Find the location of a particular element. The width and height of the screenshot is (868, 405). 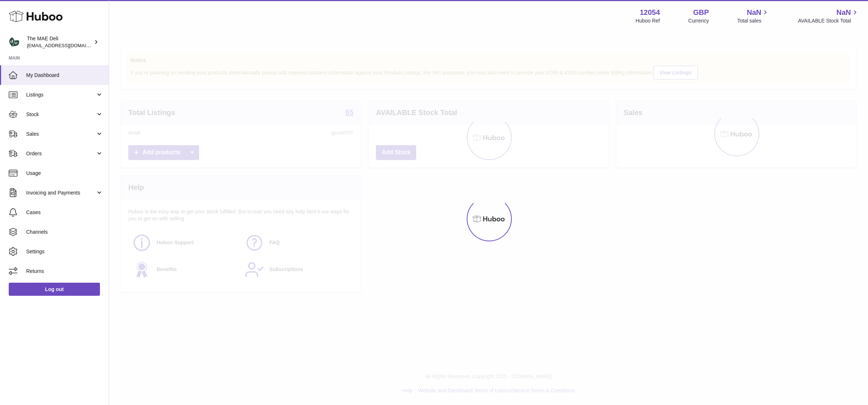

div: The MAE Deli is located at coordinates (59, 42).